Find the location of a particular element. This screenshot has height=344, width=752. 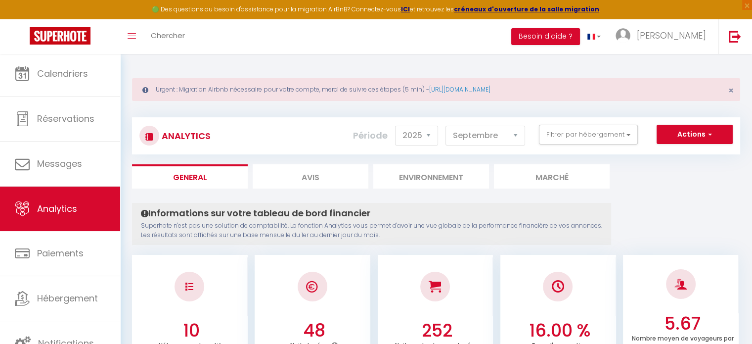

li: Avis is located at coordinates (311, 176).